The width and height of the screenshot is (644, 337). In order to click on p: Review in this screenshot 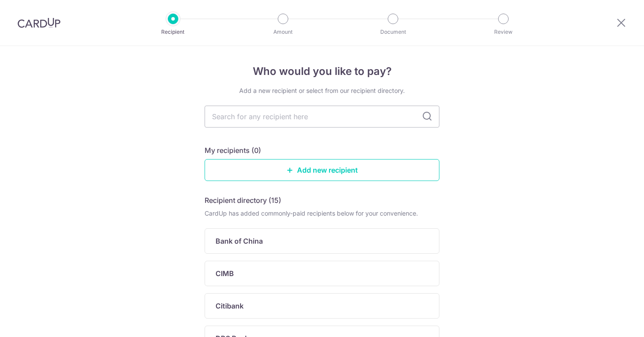, I will do `click(504, 32)`.